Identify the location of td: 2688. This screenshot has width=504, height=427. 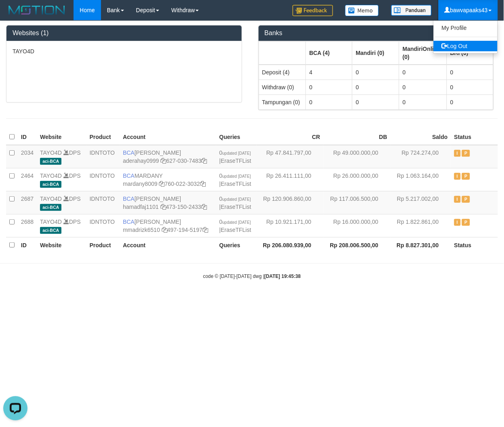
(27, 225).